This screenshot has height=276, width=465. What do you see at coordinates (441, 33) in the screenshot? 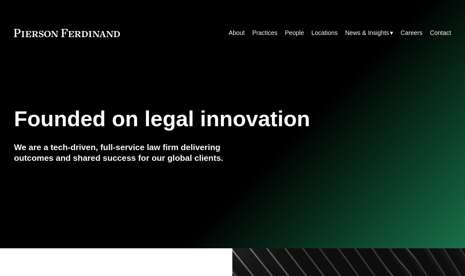
I see `a: Contact` at bounding box center [441, 33].